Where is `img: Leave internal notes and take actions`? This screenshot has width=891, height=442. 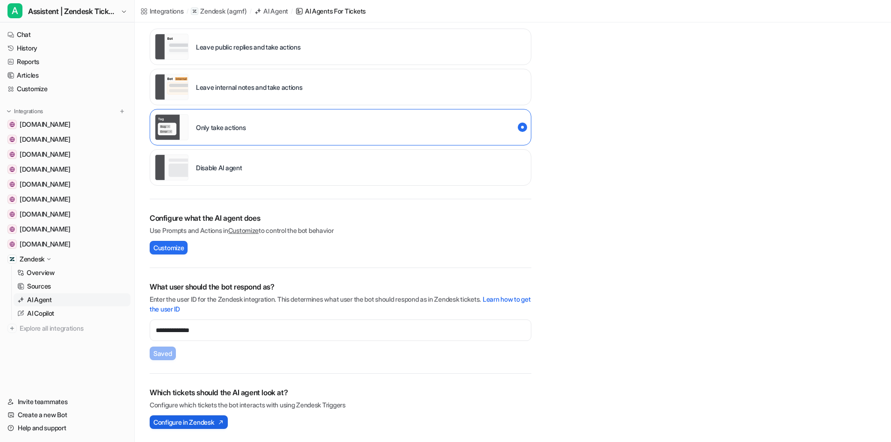
img: Leave internal notes and take actions is located at coordinates (172, 87).